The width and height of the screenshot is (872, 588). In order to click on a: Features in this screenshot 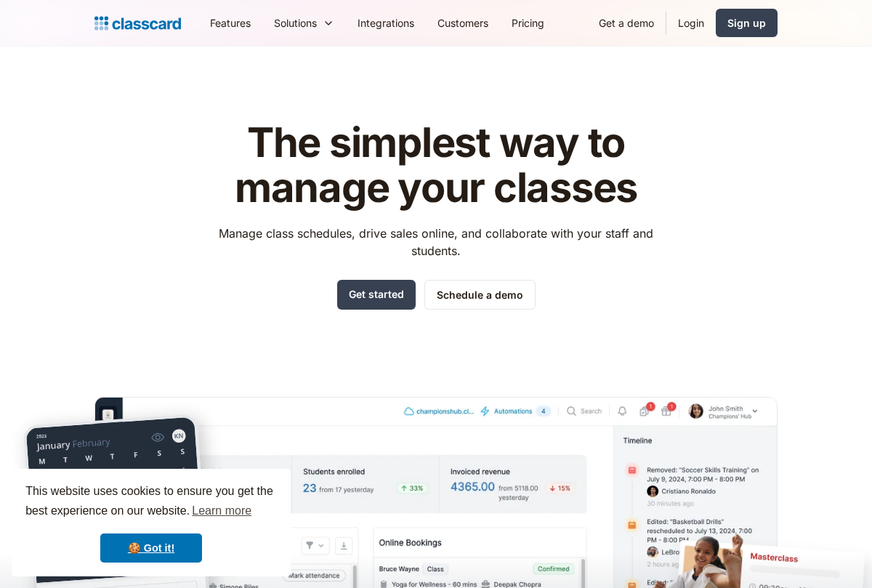, I will do `click(230, 22)`.